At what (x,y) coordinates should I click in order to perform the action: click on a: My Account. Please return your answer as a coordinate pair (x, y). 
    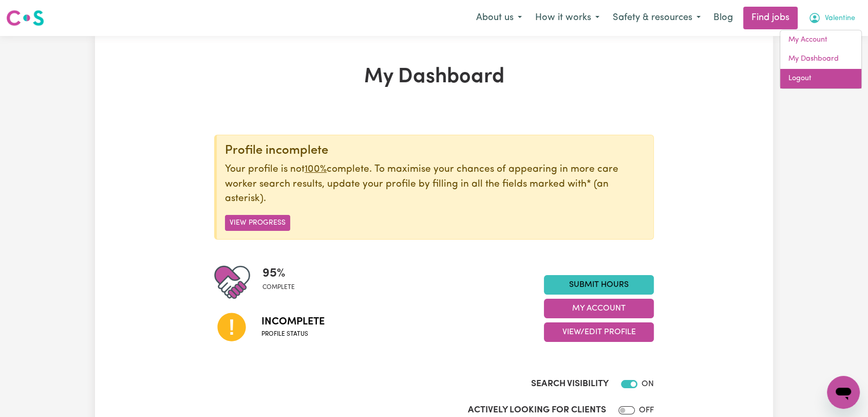
    Looking at the image, I should click on (821, 41).